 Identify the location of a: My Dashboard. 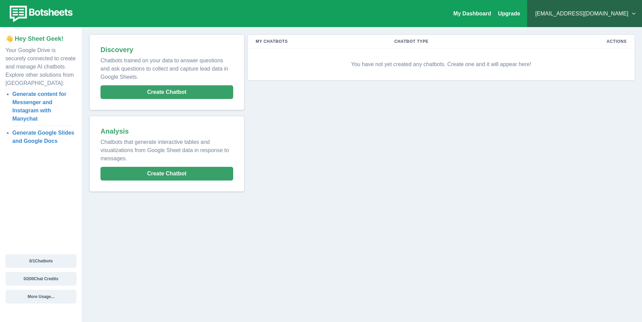
(472, 13).